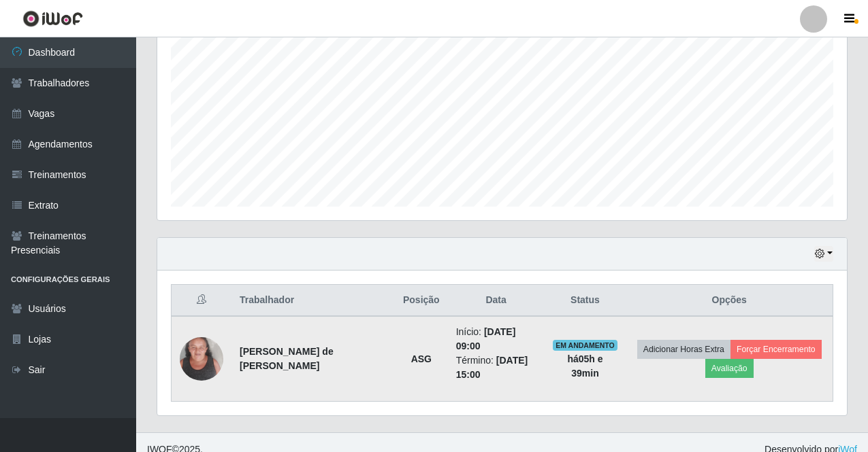  Describe the element at coordinates (202, 358) in the screenshot. I see `img: 1737544290674.jpeg` at that location.